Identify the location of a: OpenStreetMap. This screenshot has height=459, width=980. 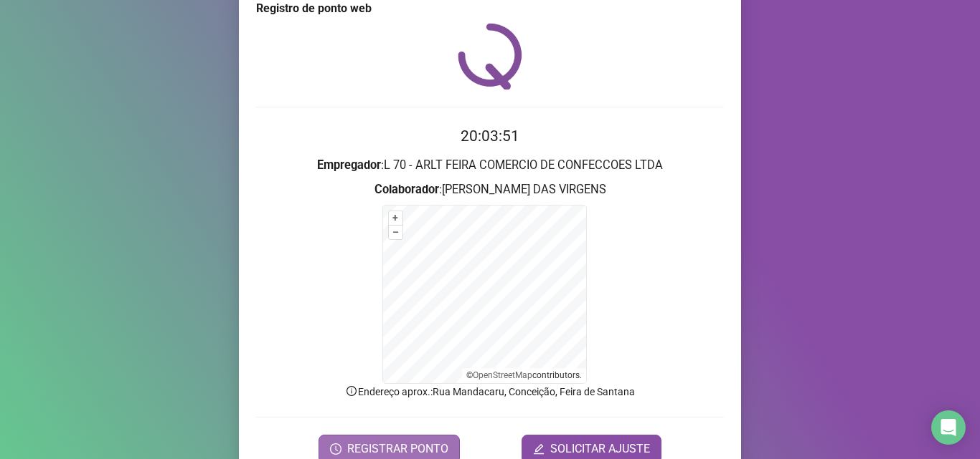
(502, 375).